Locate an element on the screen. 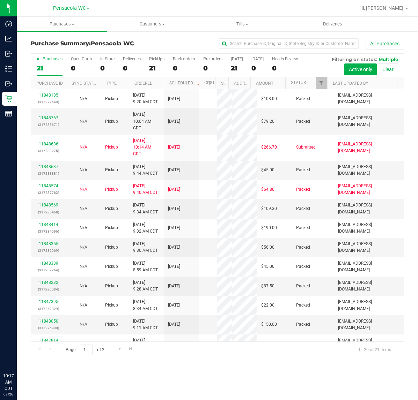 This screenshot has width=418, height=400. a: 11848569 is located at coordinates (49, 205).